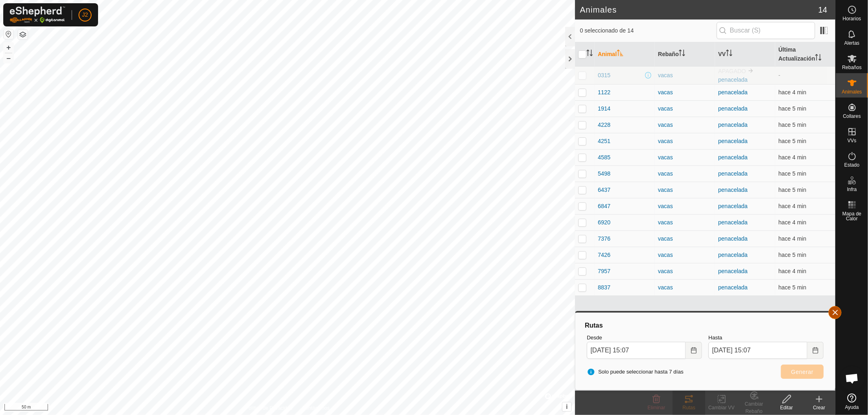 The width and height of the screenshot is (868, 415). What do you see at coordinates (852, 67) in the screenshot?
I see `span: Rebaños` at bounding box center [852, 67].